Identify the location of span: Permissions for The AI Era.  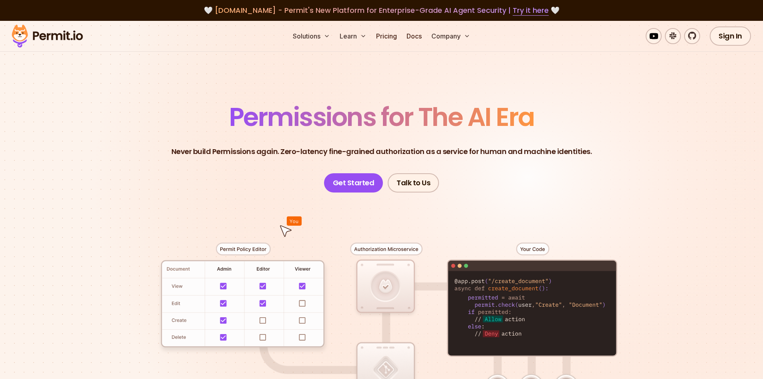
(382, 117).